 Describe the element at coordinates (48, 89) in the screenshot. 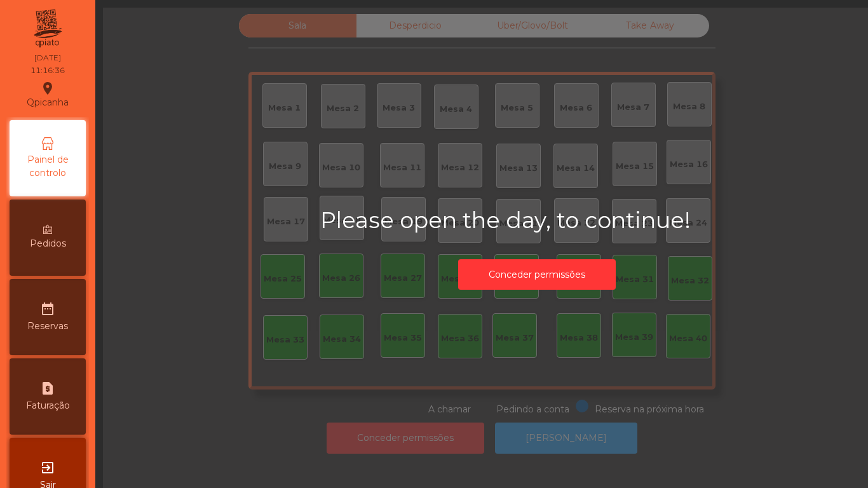

I see `i: location_on` at that location.